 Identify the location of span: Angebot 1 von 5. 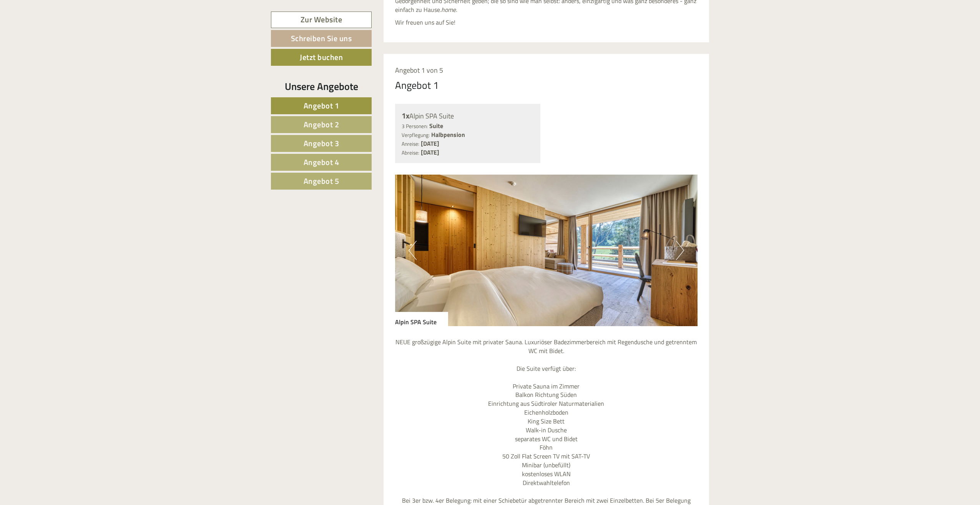
(418, 70).